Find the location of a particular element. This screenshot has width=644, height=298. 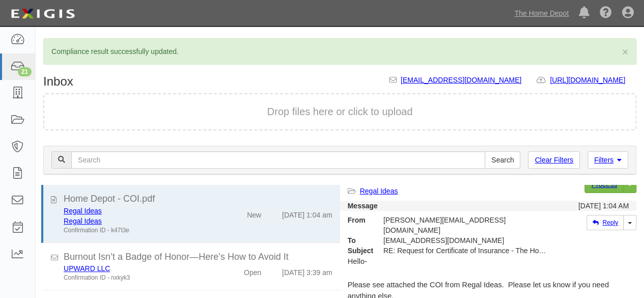

span: Hello- is located at coordinates (357, 261).